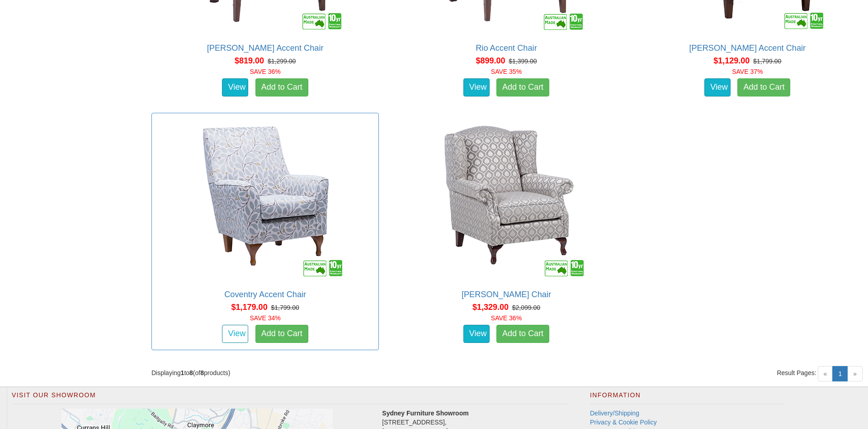 This screenshot has height=429, width=868. I want to click on span: $899.00, so click(490, 61).